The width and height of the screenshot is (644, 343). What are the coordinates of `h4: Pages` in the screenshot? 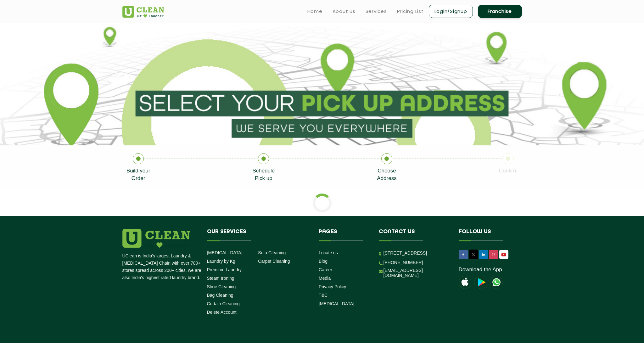 It's located at (344, 235).